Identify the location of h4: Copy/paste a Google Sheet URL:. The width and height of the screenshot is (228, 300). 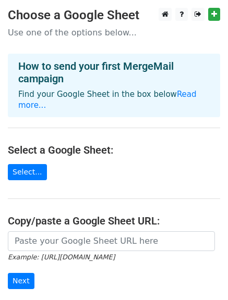
(114, 221).